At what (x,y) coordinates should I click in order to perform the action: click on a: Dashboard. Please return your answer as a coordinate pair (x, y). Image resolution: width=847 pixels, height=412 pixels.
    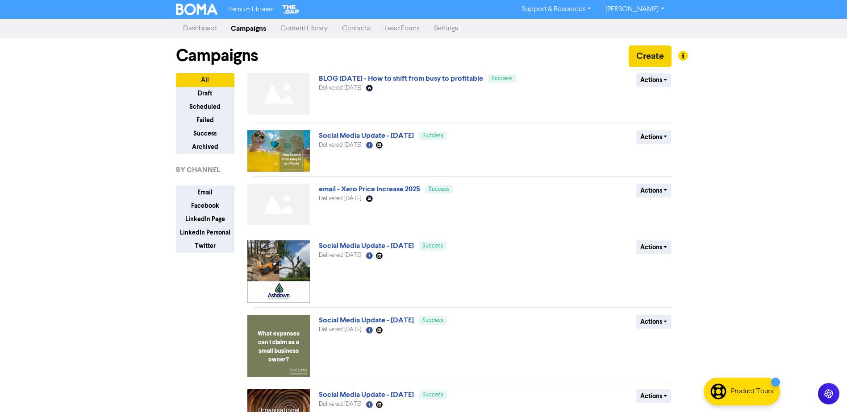
    Looking at the image, I should click on (200, 29).